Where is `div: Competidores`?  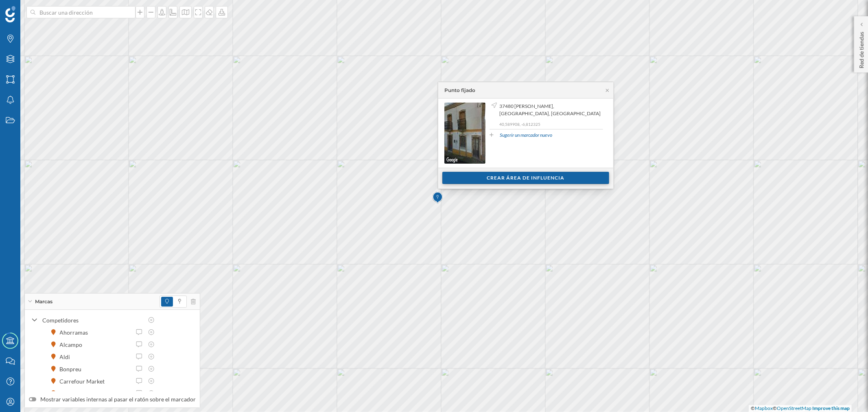 div: Competidores is located at coordinates (93, 320).